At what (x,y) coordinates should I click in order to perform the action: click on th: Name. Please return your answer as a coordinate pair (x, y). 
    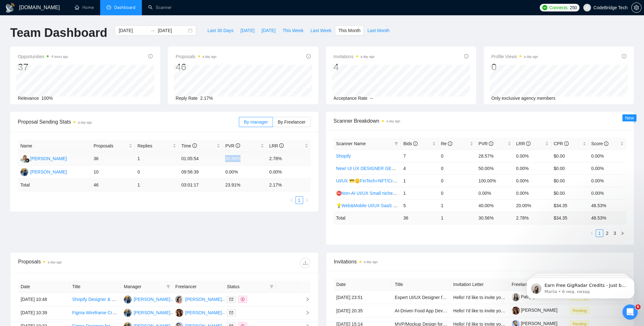
    Looking at the image, I should click on (54, 146).